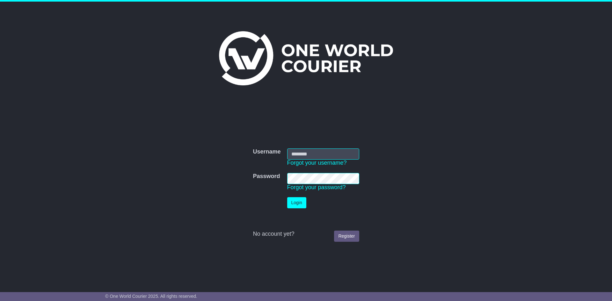  Describe the element at coordinates (316, 187) in the screenshot. I see `a: Forgot your password?` at that location.